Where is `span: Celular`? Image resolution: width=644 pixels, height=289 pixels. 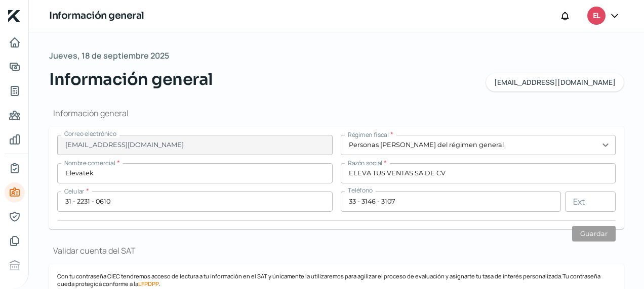
span: Celular is located at coordinates (75, 191).